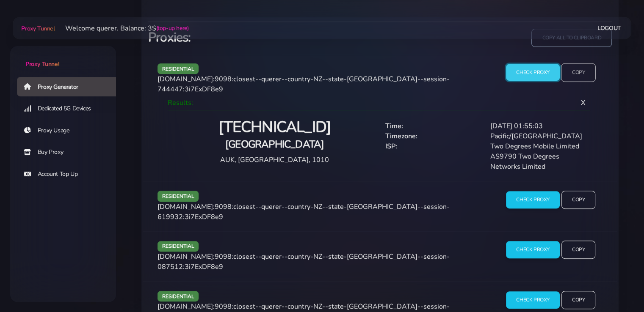 Image resolution: width=644 pixels, height=312 pixels. What do you see at coordinates (579, 72) in the screenshot?
I see `input: Copy` at bounding box center [579, 72].